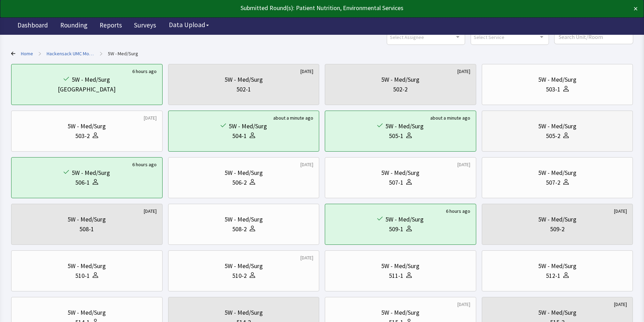 The height and width of the screenshot is (322, 644). What do you see at coordinates (189, 25) in the screenshot?
I see `button: Data Upload` at bounding box center [189, 25].